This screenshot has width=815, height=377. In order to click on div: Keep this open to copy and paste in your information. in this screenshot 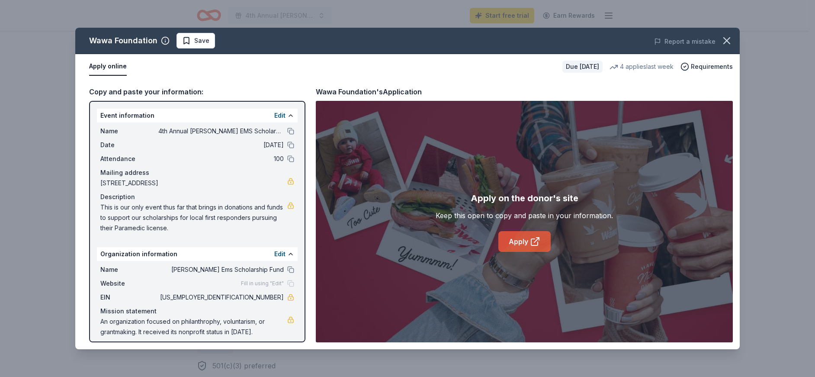, I will do `click(524, 215)`.